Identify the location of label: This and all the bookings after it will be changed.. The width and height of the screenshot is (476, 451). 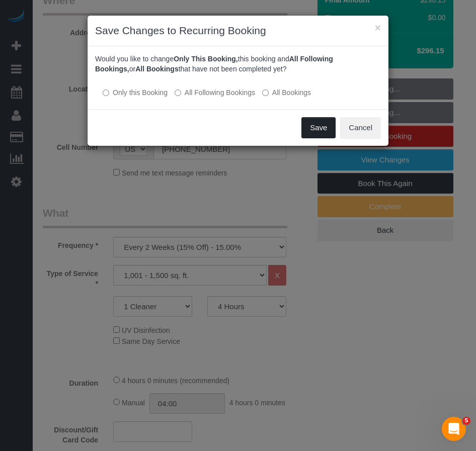
(215, 93).